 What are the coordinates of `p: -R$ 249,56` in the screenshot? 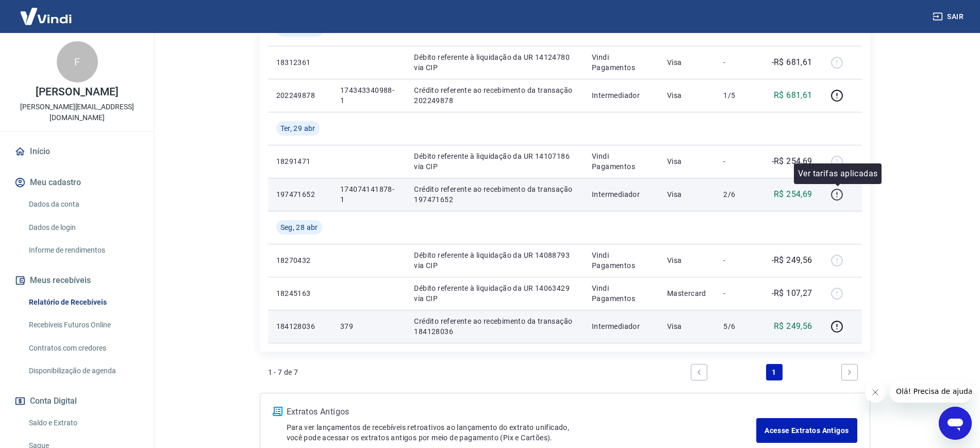 It's located at (792, 260).